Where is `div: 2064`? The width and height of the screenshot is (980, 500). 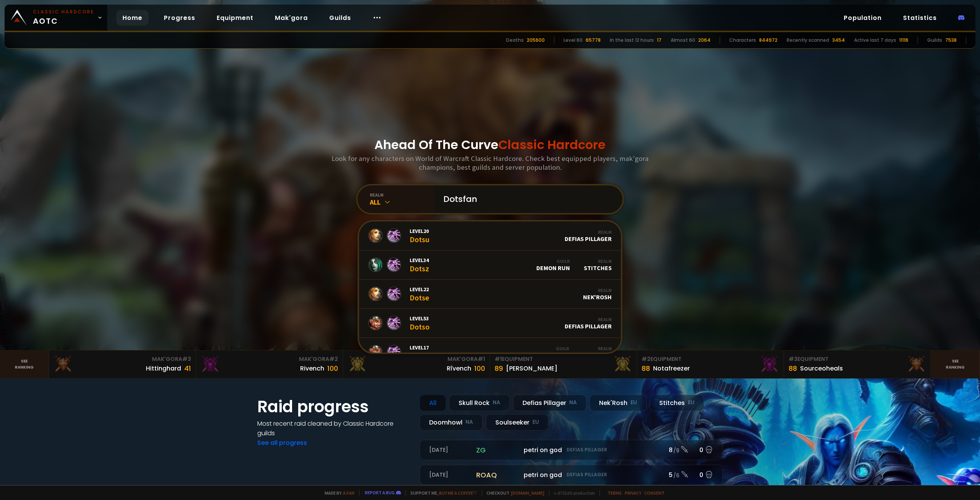 div: 2064 is located at coordinates (704, 40).